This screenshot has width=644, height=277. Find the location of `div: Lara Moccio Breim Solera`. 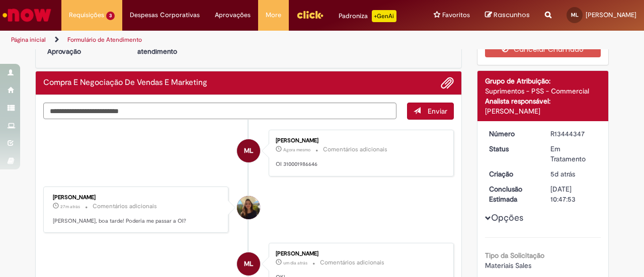

div: Lara Moccio Breim Solera is located at coordinates (248, 207).